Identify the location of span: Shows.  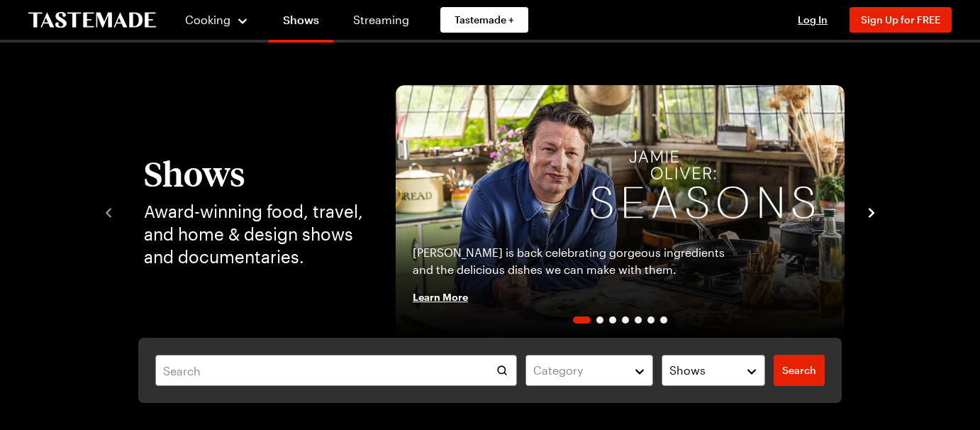
(687, 371).